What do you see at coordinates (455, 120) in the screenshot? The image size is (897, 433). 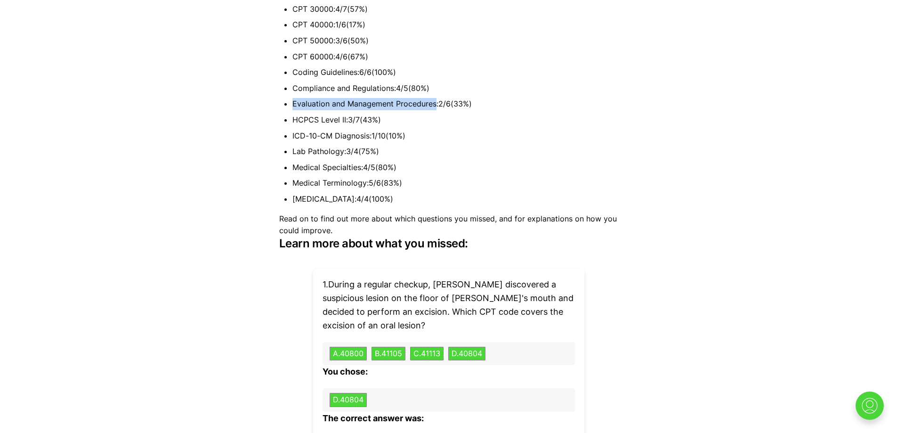 I see `li: HCPCS Level II : 3 / 7 ( 43 %)` at bounding box center [455, 120].